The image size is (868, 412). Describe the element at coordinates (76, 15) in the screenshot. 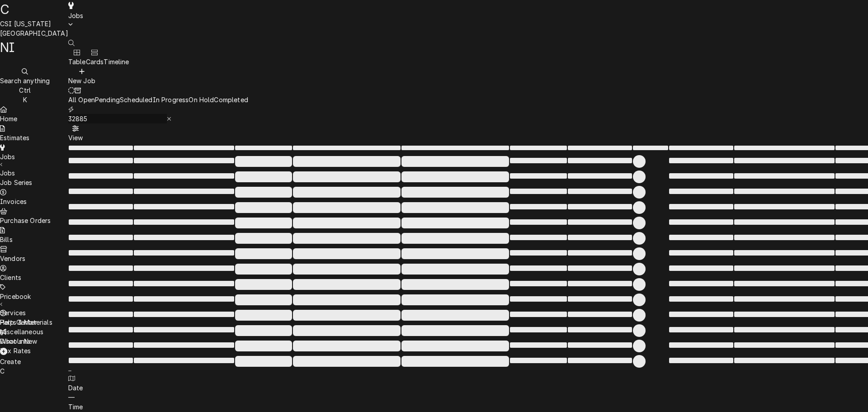

I see `span: Jobs` at that location.